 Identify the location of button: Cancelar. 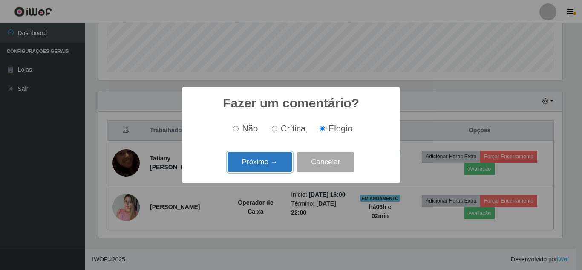
(326, 162).